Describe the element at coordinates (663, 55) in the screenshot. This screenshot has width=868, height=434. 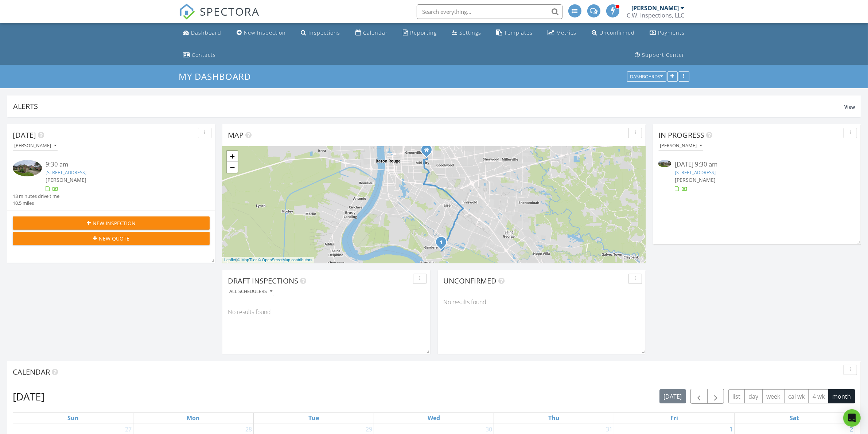
I see `div: Support Center` at that location.